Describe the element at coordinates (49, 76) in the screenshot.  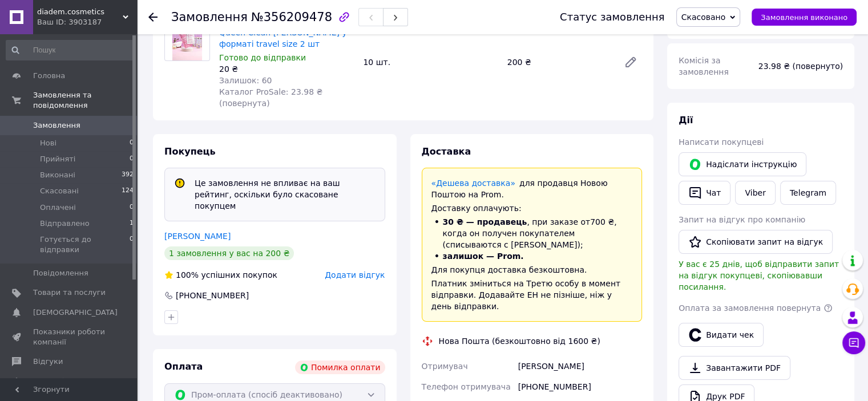
I see `span: Головна` at that location.